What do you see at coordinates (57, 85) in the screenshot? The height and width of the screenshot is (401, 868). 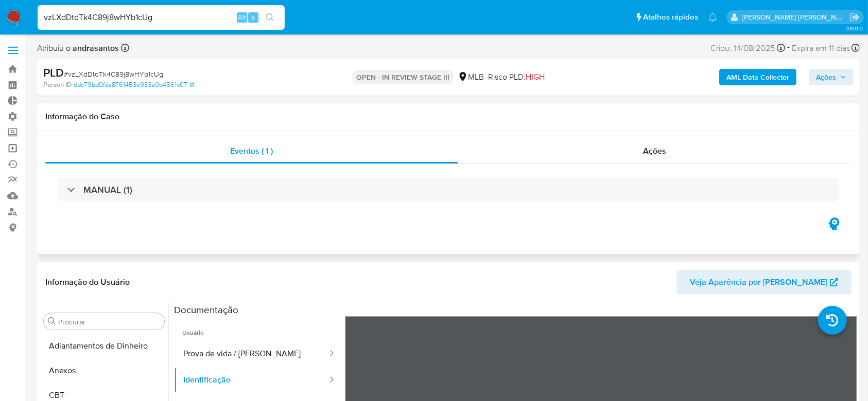 I see `b: Person ID` at bounding box center [57, 85].